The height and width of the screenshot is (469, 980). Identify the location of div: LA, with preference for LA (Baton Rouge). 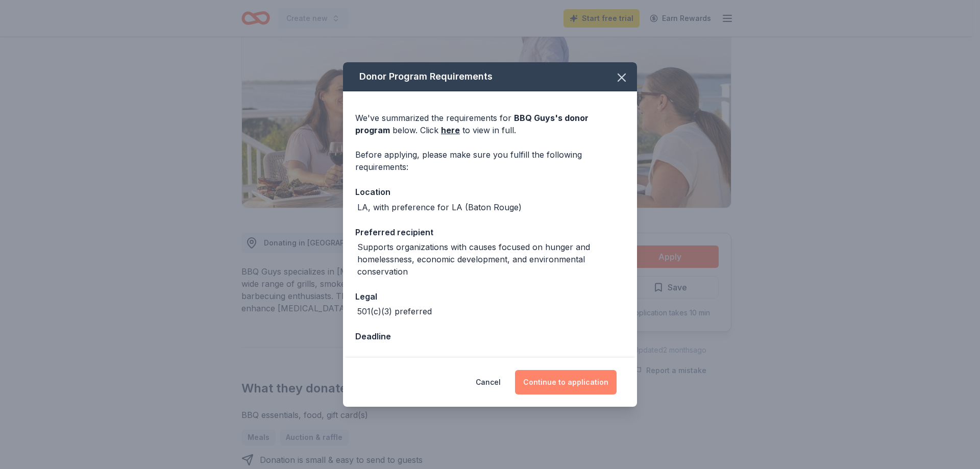
(440, 207).